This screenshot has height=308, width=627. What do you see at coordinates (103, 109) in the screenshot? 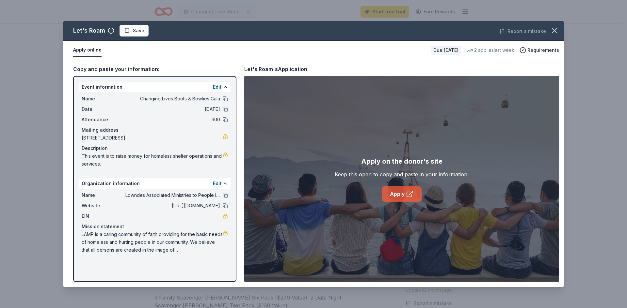
I see `span: Date` at bounding box center [103, 109].